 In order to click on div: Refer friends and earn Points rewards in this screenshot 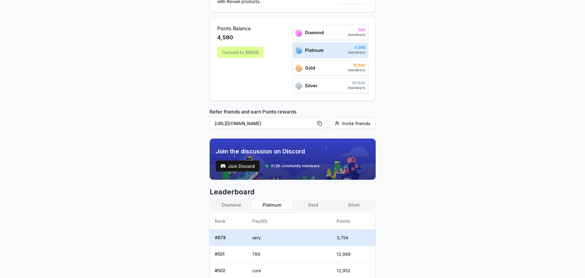, I will do `click(293, 119)`.